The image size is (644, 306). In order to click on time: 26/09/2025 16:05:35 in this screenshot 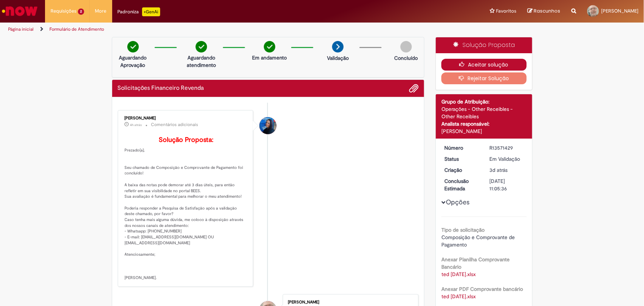, I will do `click(499, 170)`.